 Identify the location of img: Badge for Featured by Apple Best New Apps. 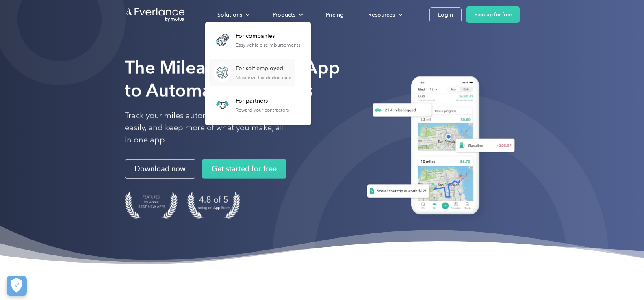
(152, 205).